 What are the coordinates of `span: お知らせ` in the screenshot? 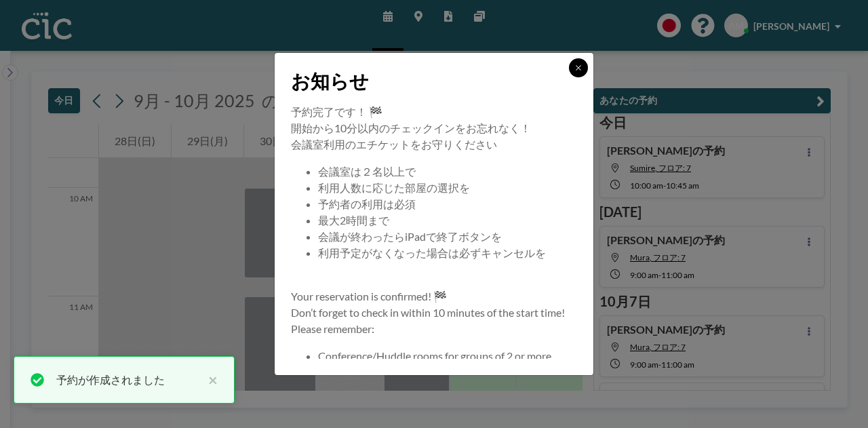 It's located at (329, 81).